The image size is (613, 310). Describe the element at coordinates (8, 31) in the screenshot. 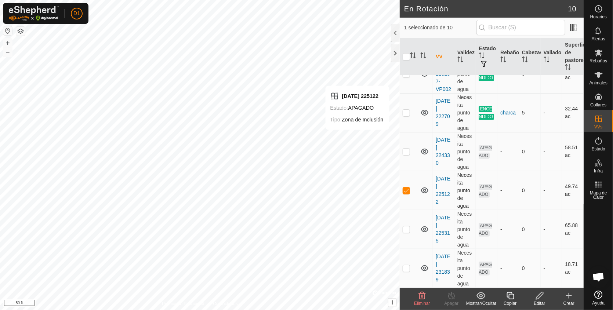

I see `button: Restablecer Mapa` at that location.